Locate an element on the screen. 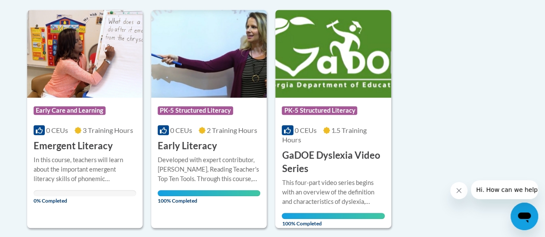  span: 3 Training Hours is located at coordinates (108, 130).